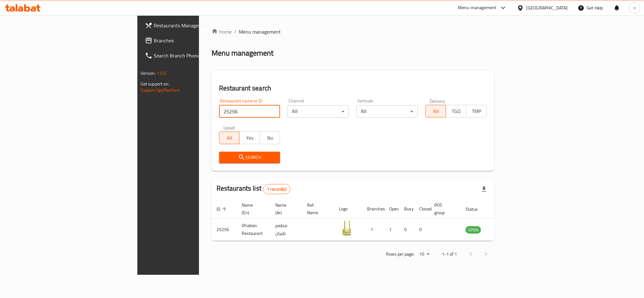 This screenshot has width=644, height=298. I want to click on div: Export file, so click(484, 189).